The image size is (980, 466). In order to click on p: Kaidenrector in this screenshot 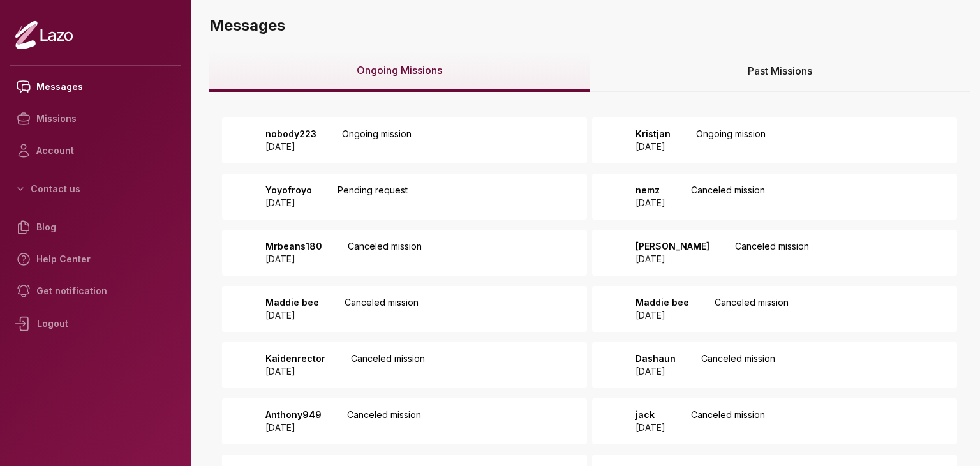, I will do `click(295, 359)`.